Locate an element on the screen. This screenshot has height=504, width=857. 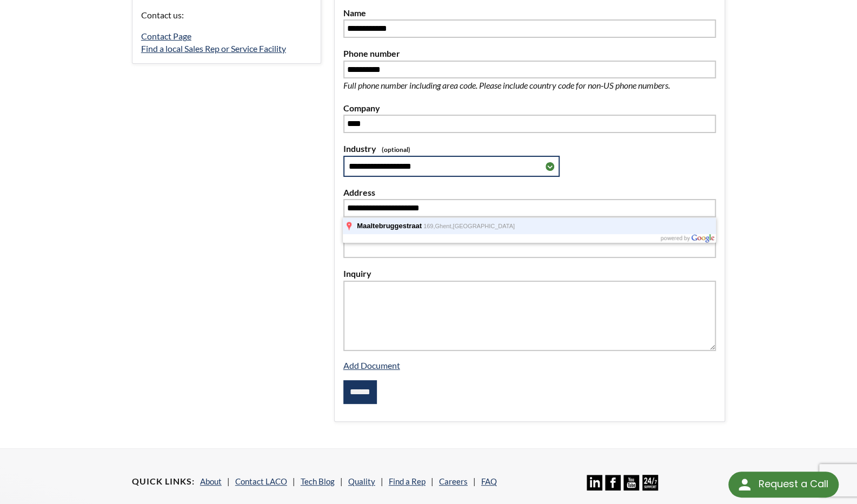
p: Full phone number including area code. Please include country code for non-US phone numbers. is located at coordinates (524, 86).